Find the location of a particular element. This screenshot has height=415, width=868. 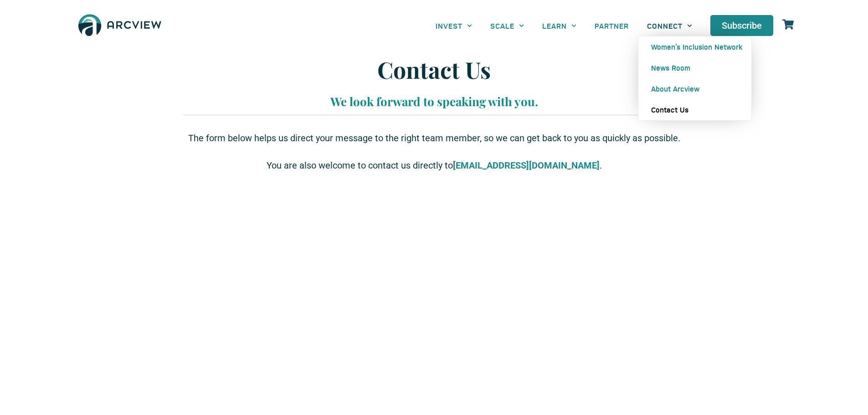

a: About Arcview is located at coordinates (695, 89).